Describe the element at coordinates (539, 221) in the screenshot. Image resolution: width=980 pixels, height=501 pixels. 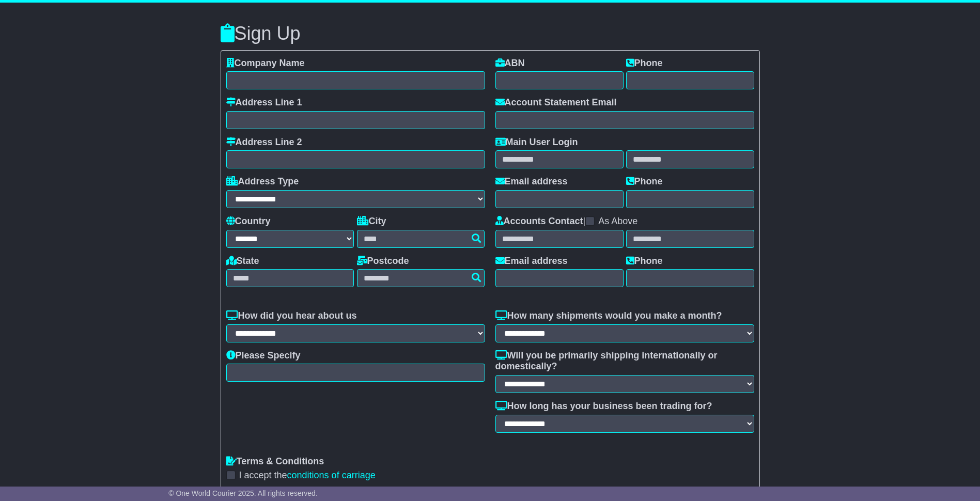
I see `label: Accounts Contact` at that location.